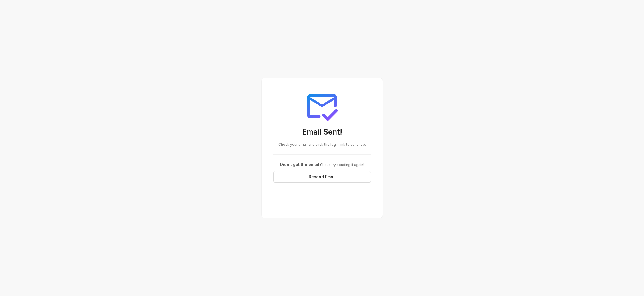  I want to click on span: Let's try sending it again!, so click(343, 165).